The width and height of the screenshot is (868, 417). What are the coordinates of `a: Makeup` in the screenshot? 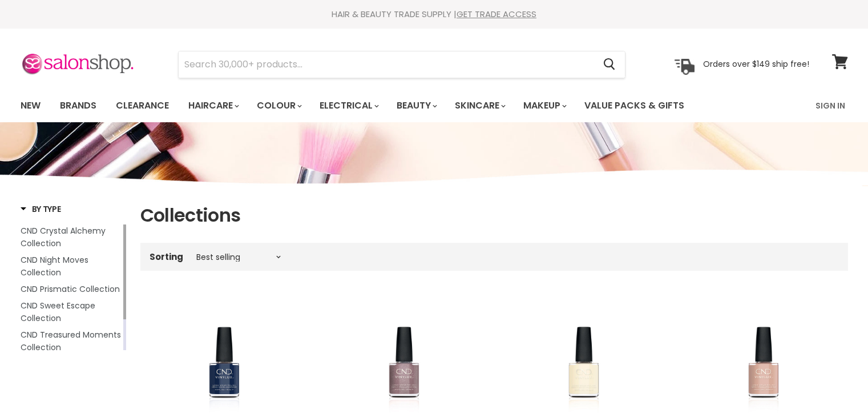 It's located at (544, 106).